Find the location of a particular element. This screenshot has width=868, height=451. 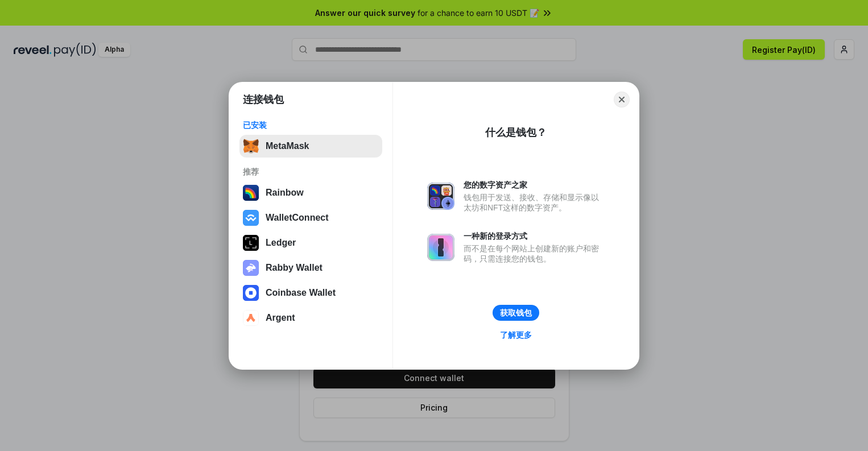

button: Rainbow is located at coordinates (310, 193).